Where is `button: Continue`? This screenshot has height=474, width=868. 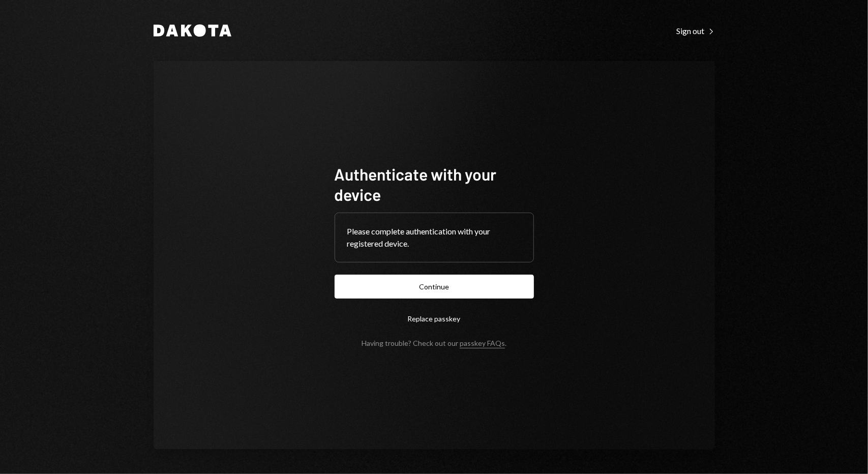
button: Continue is located at coordinates (434, 286).